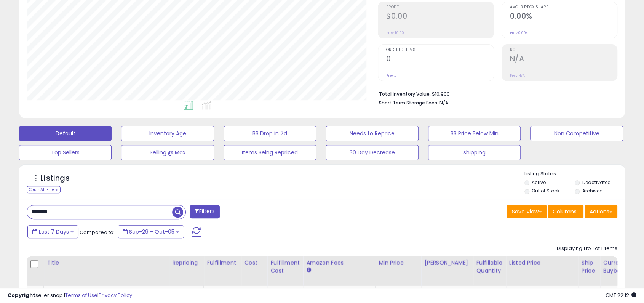 The image size is (644, 303). Describe the element at coordinates (372, 152) in the screenshot. I see `button: 30 Day Decrease` at that location.